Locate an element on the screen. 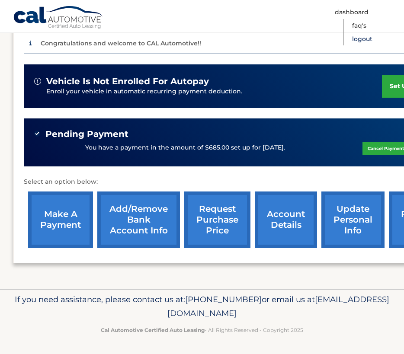 The width and height of the screenshot is (404, 354). img: alert-white.svg is located at coordinates (38, 81).